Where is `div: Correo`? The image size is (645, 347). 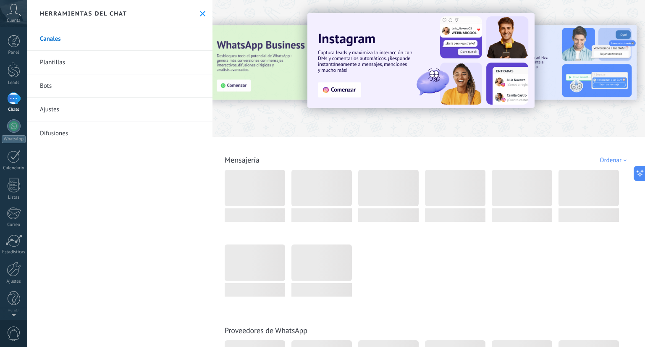
div: Correo is located at coordinates (14, 225).